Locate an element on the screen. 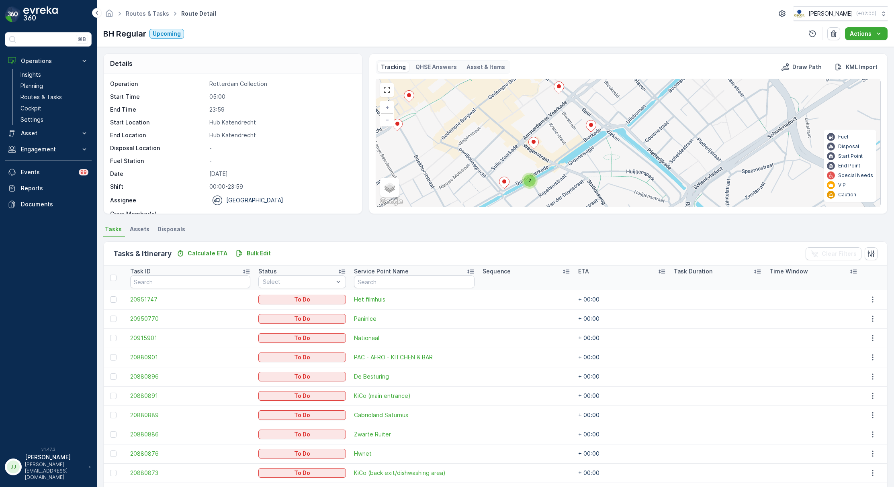 Image resolution: width=894 pixels, height=487 pixels. p: End Point is located at coordinates (849, 166).